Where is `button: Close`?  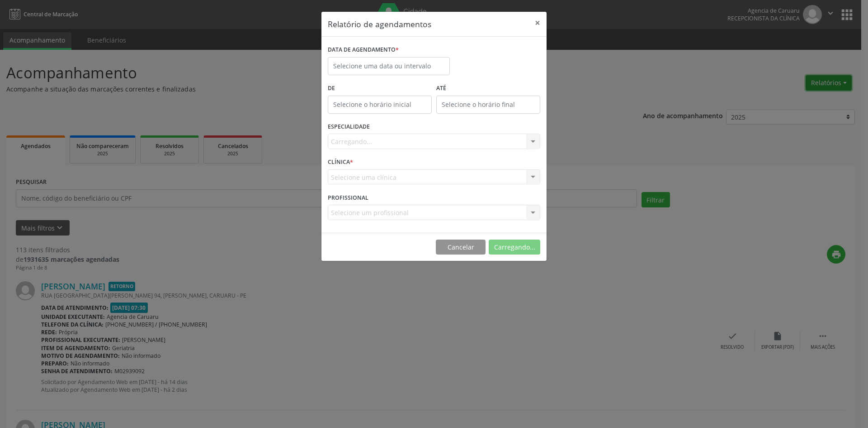 button: Close is located at coordinates (537, 23).